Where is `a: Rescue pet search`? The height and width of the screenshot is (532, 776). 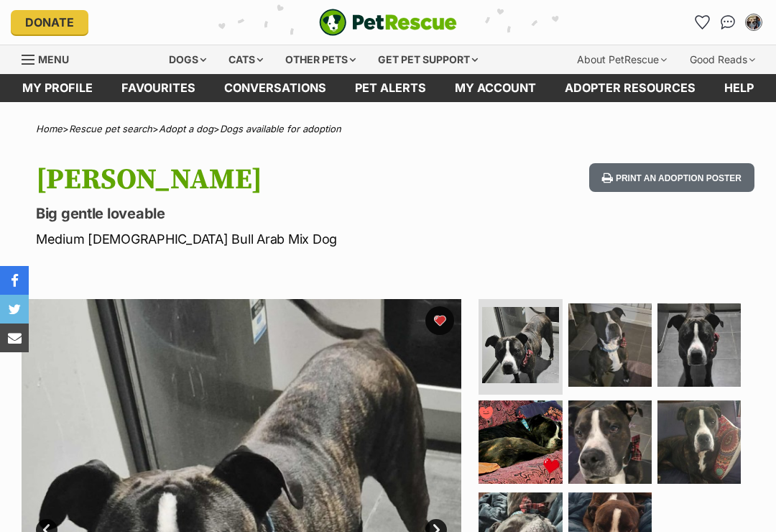 a: Rescue pet search is located at coordinates (110, 129).